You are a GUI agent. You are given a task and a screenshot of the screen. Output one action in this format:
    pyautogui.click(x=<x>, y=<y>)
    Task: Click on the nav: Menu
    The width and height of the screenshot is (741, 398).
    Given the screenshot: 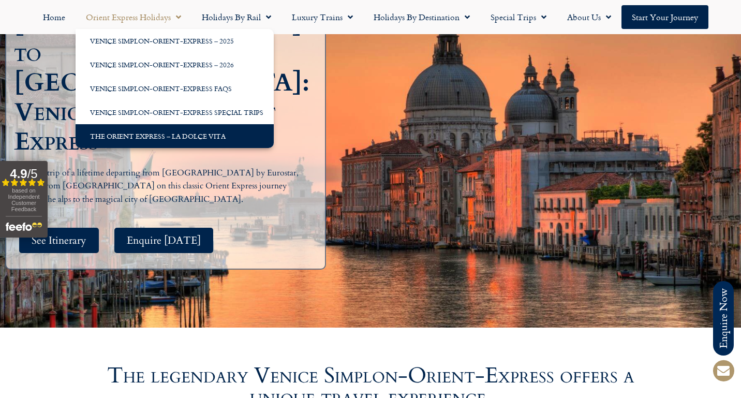 What is the action you would take?
    pyautogui.click(x=371, y=17)
    